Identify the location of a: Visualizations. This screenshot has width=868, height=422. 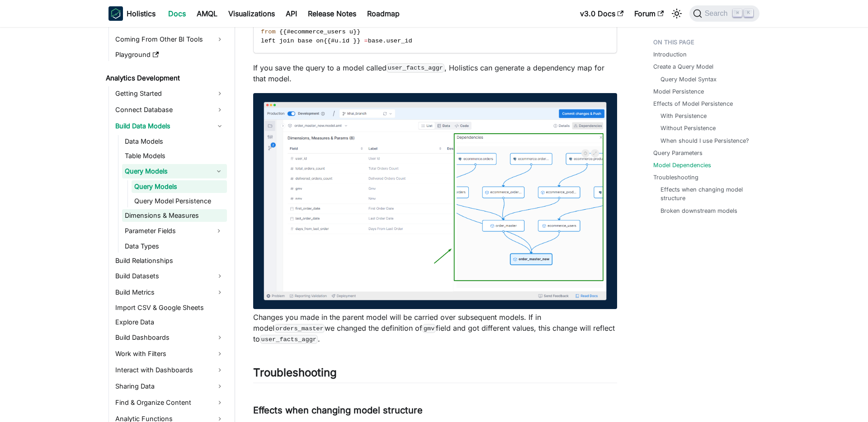
(251, 13).